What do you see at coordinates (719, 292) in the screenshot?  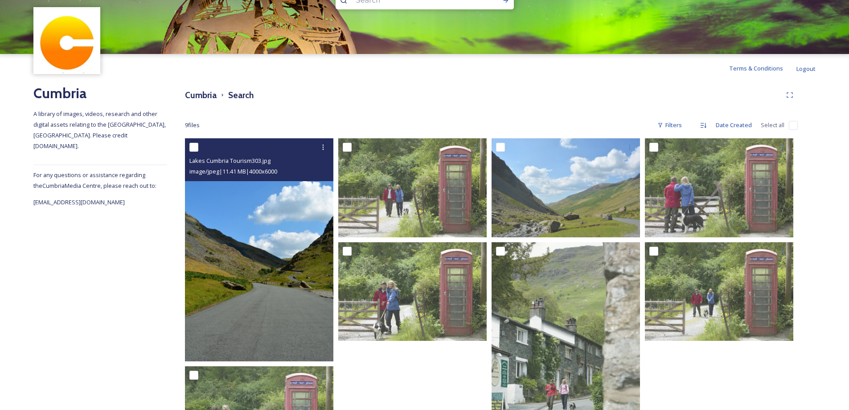 I see `img: D2EV1340.jpg` at bounding box center [719, 292].